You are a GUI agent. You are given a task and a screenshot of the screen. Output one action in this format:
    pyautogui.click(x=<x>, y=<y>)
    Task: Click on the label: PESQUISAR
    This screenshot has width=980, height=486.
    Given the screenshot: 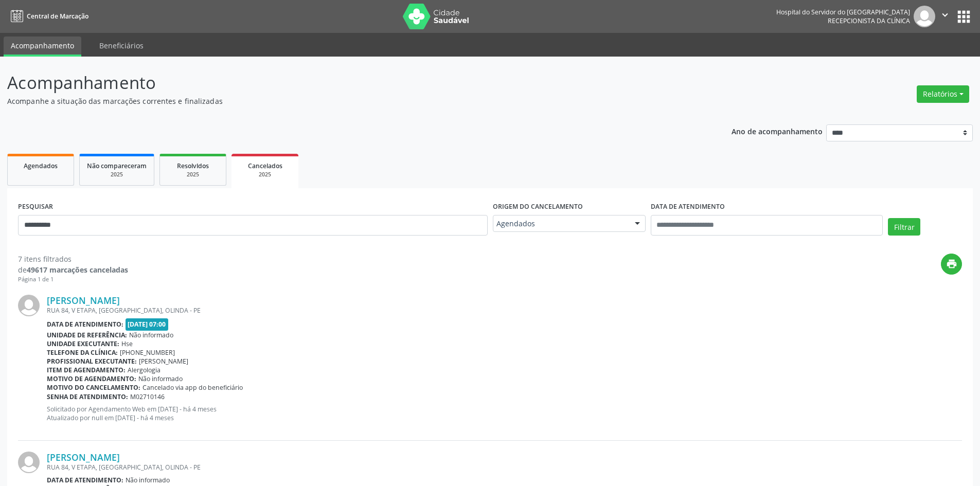 What is the action you would take?
    pyautogui.click(x=35, y=207)
    